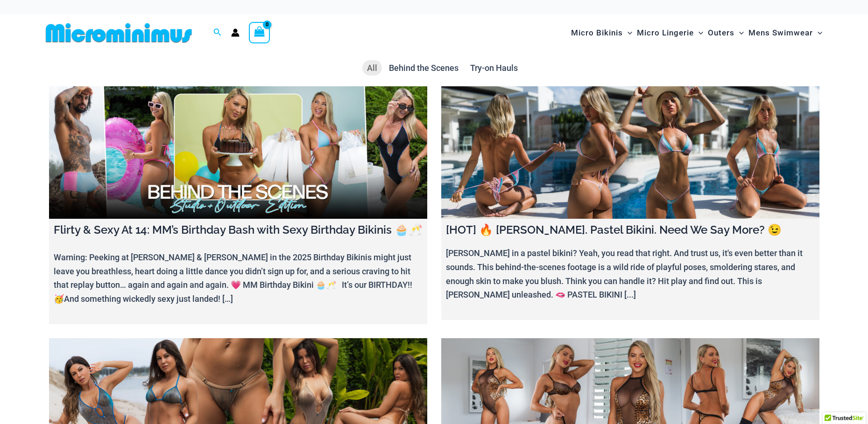  Describe the element at coordinates (666, 33) in the screenshot. I see `span: Micro Lingerie` at that location.